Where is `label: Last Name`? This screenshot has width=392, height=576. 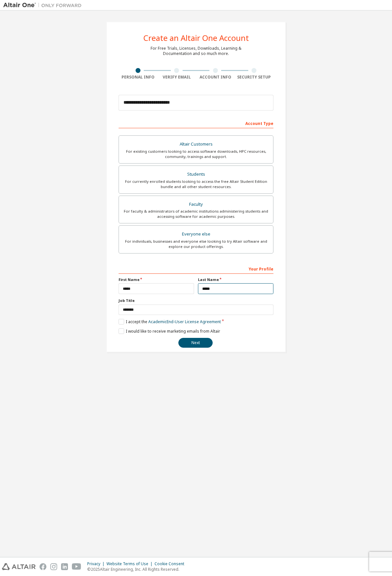 label: Last Name is located at coordinates (236, 279).